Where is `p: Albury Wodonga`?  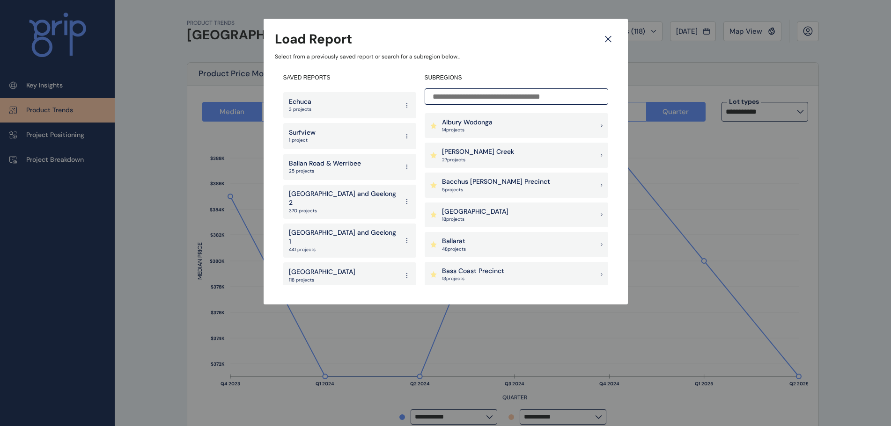 p: Albury Wodonga is located at coordinates (467, 123).